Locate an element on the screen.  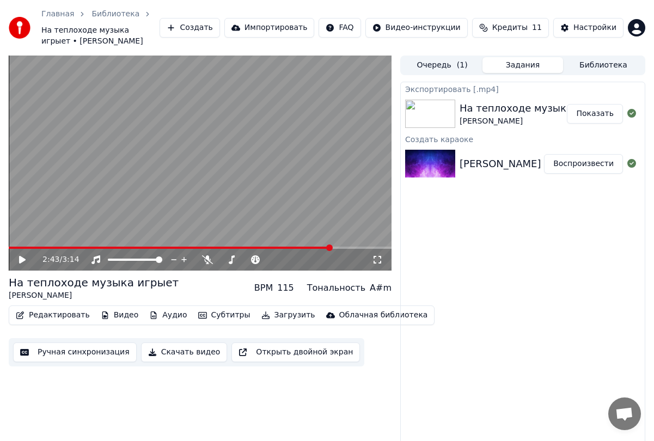
div: Экспортировать [.mp4] is located at coordinates (523, 89).